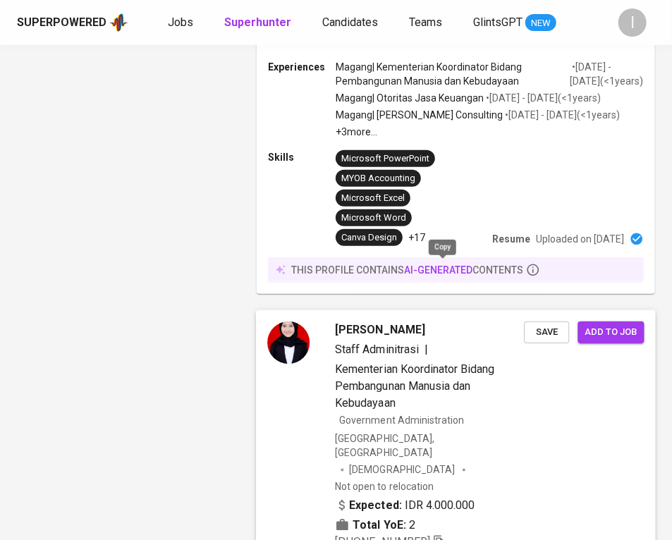 The width and height of the screenshot is (672, 540). What do you see at coordinates (384, 487) in the screenshot?
I see `p: Not open to relocation` at bounding box center [384, 487].